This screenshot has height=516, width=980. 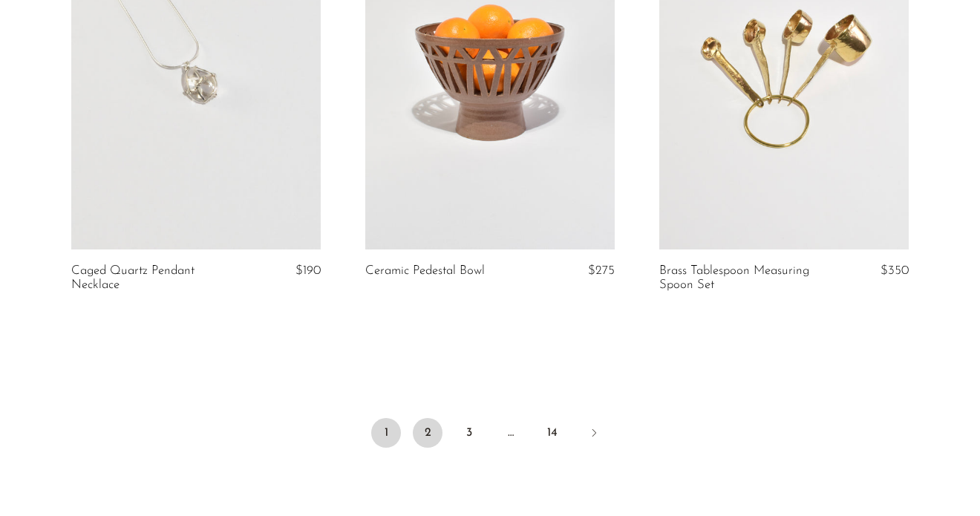 What do you see at coordinates (308, 270) in the screenshot?
I see `span: $190` at bounding box center [308, 270].